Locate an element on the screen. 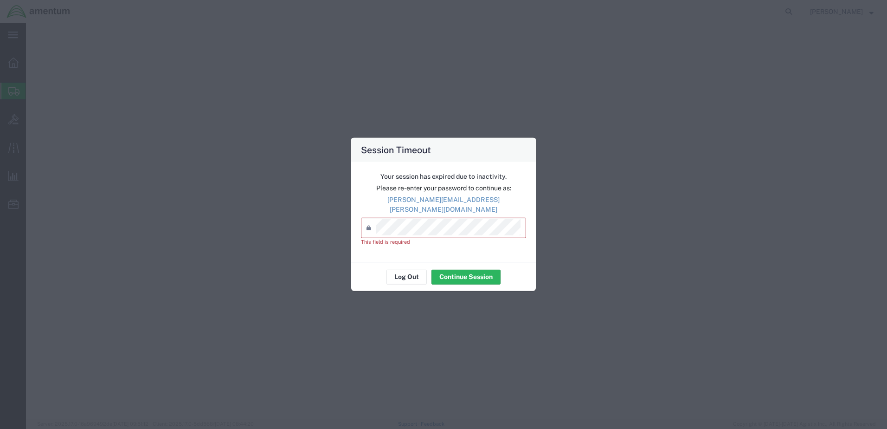 The image size is (887, 429). div: This field is required is located at coordinates (443, 242).